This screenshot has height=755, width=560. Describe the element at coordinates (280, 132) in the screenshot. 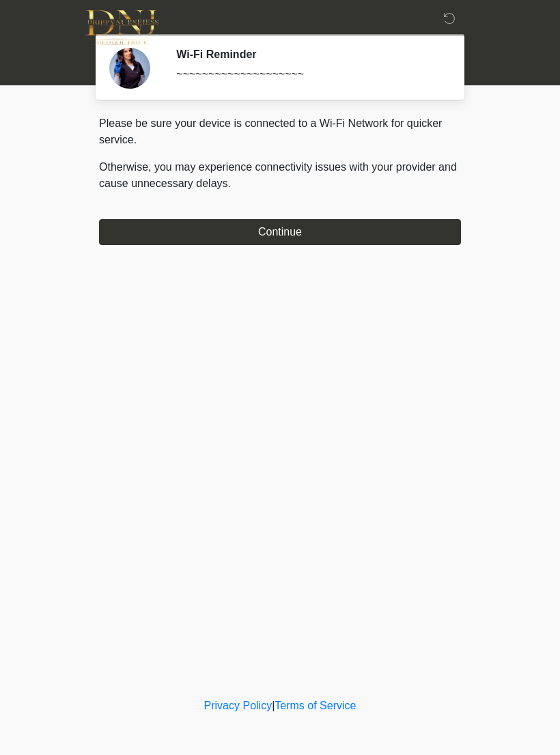

I see `p: Please be sure your device is connected to a Wi-Fi Network for quicker service.` at that location.